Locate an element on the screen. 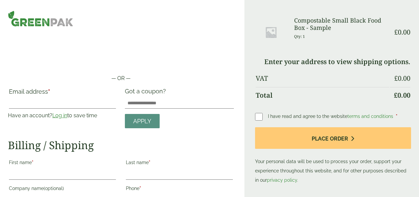 The height and width of the screenshot is (197, 419). th: VAT is located at coordinates (323, 78).